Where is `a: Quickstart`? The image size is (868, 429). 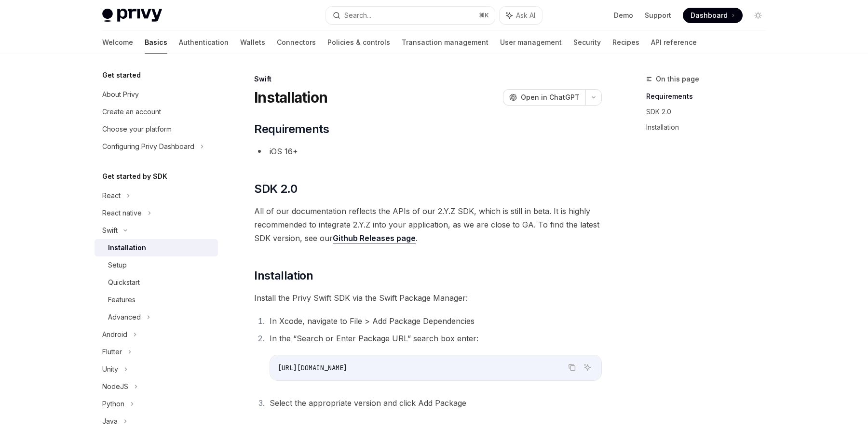
a: Quickstart is located at coordinates (157, 283).